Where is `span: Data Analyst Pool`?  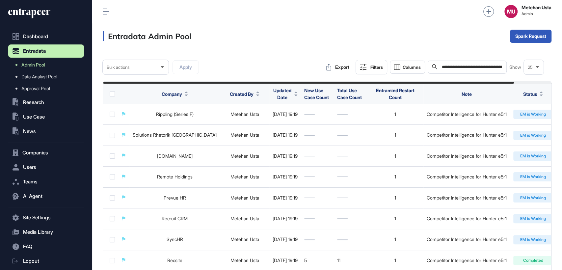 span: Data Analyst Pool is located at coordinates (39, 77).